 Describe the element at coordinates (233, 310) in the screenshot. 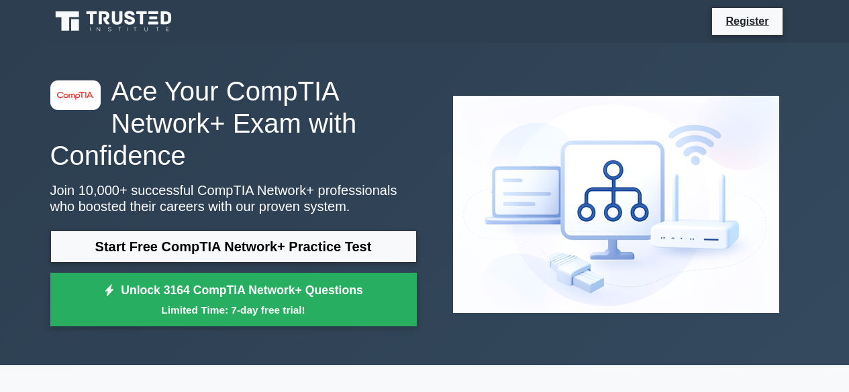

I see `small: Limited Time: 7-day free trial!` at that location.